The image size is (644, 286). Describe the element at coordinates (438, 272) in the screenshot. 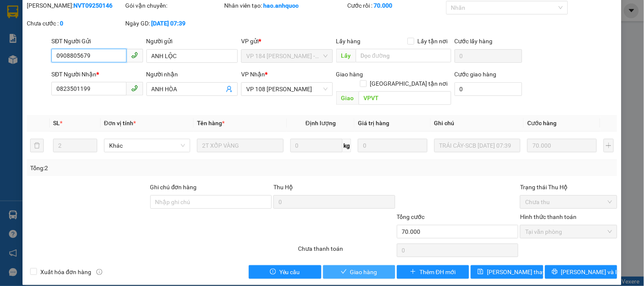

I see `span: Thêm ĐH mới` at that location.